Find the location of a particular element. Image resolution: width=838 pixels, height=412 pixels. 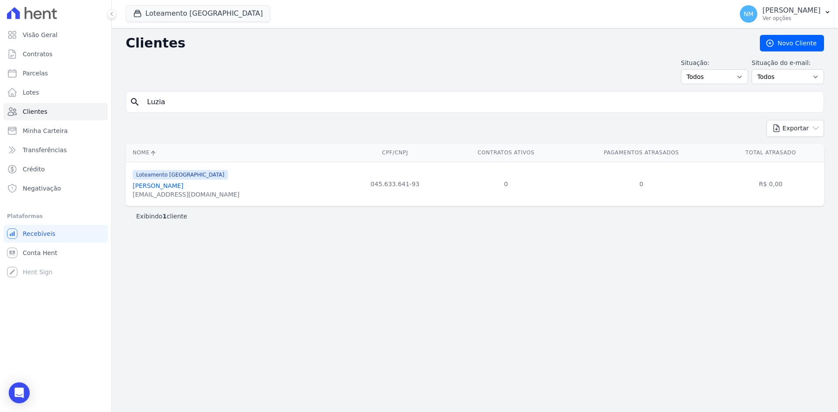

i: search is located at coordinates (135, 102).